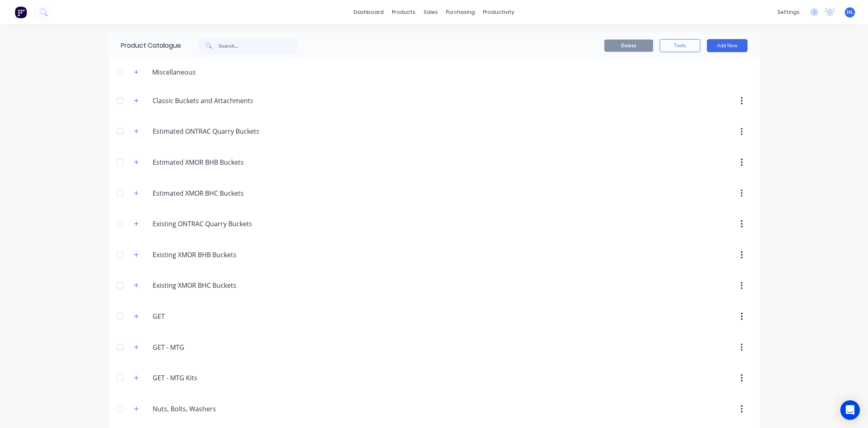 The height and width of the screenshot is (428, 868). Describe the element at coordinates (259, 46) in the screenshot. I see `input: Search...` at that location.